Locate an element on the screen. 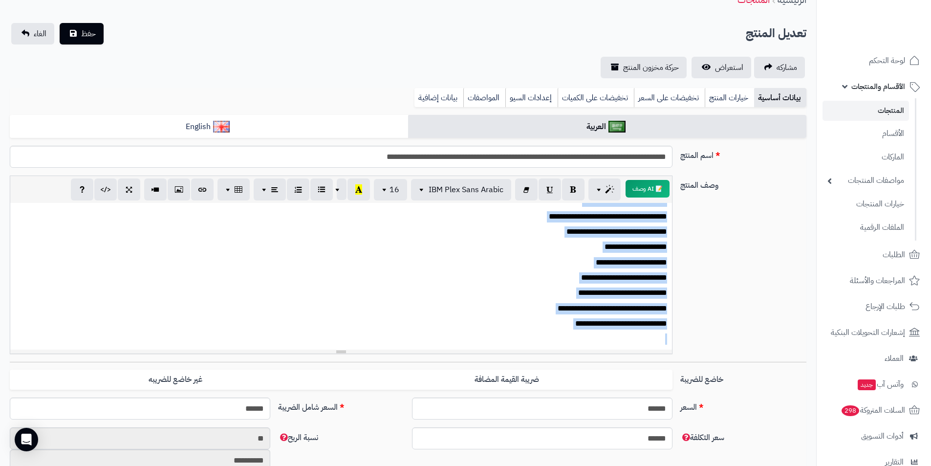  a: المنتجات is located at coordinates (865, 110).